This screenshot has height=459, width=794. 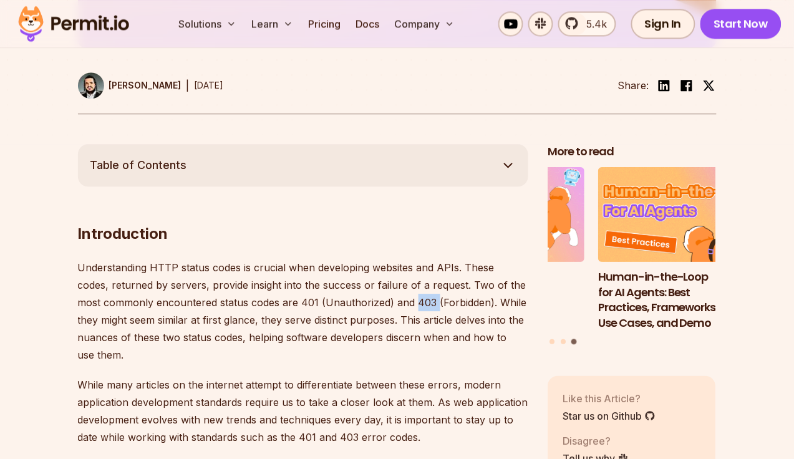 I want to click on a: Docs, so click(x=367, y=24).